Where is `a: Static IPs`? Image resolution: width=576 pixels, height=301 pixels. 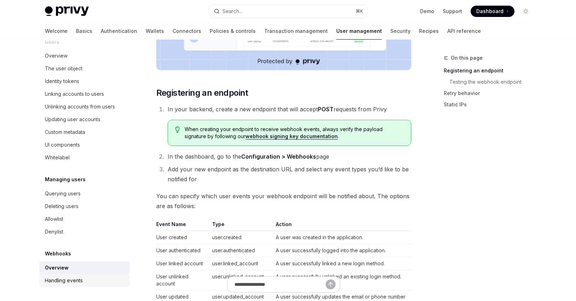 a: Static IPs is located at coordinates (491, 105).